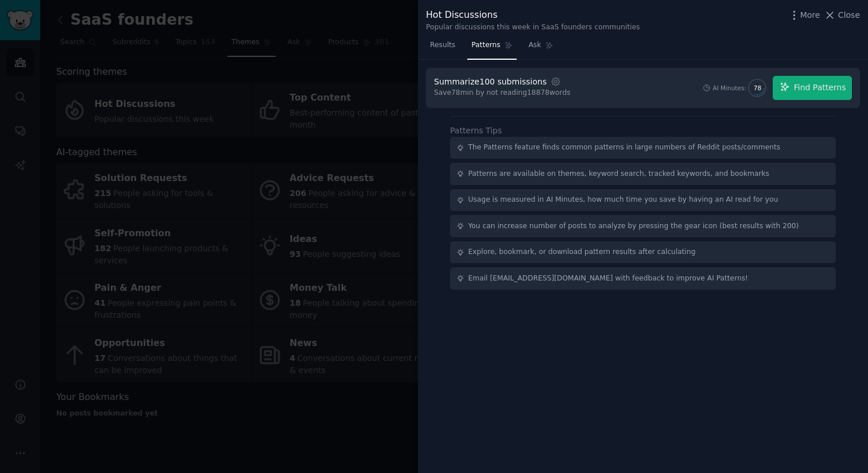 This screenshot has width=868, height=473. I want to click on span: Close, so click(849, 15).